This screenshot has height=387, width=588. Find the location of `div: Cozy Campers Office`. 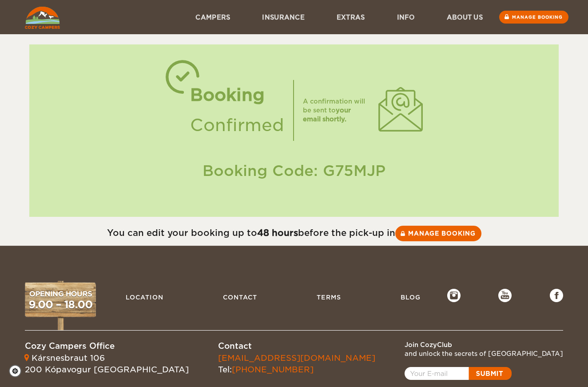

div: Cozy Campers Office is located at coordinates (107, 346).